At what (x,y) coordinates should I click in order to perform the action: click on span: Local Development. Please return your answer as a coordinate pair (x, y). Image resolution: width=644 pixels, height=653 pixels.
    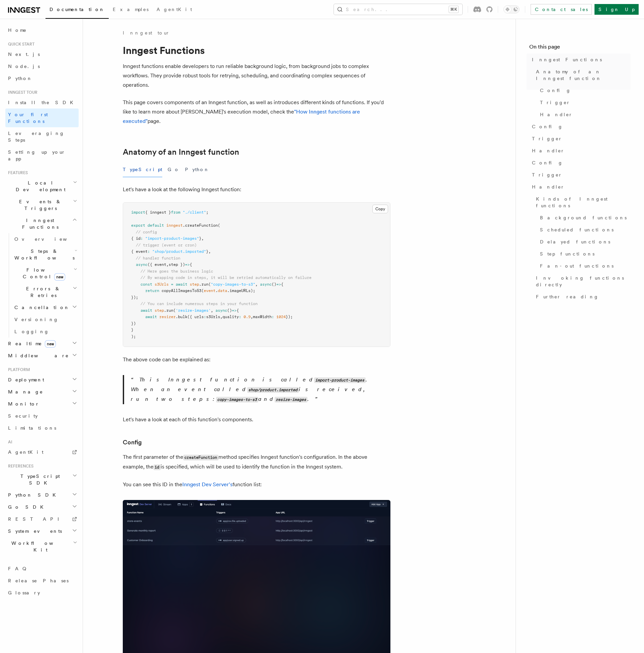
    Looking at the image, I should click on (39, 186).